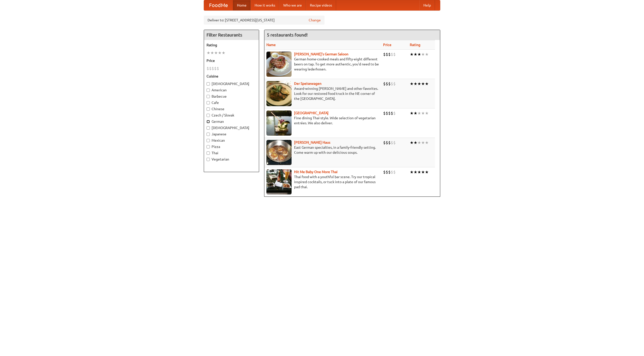  What do you see at coordinates (242, 5) in the screenshot?
I see `a: Home` at bounding box center [242, 5].